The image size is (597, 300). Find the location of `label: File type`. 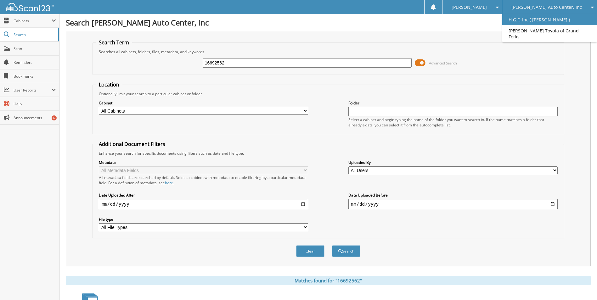

label: File type is located at coordinates (203, 219).